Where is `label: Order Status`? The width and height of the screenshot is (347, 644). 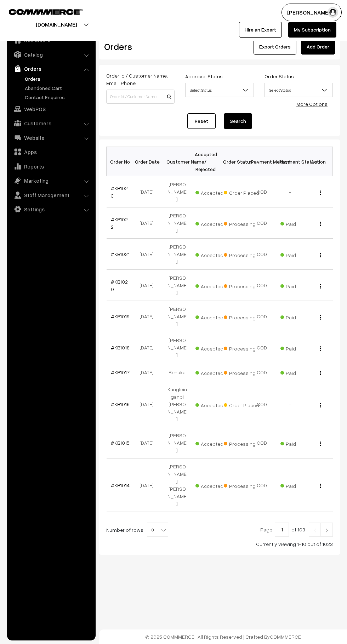 label: Order Status is located at coordinates (279, 76).